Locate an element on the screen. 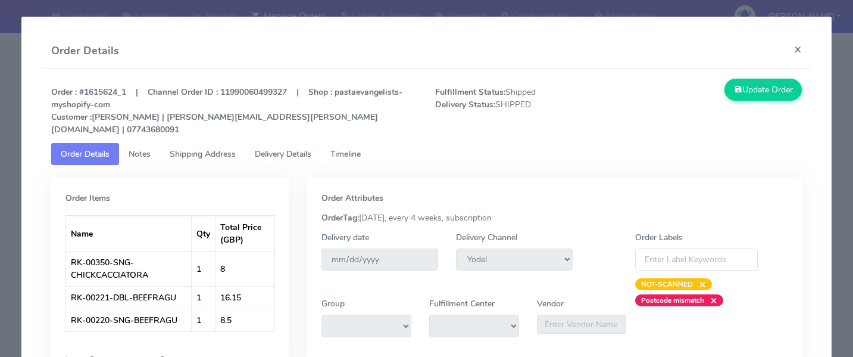  th: Name is located at coordinates (129, 233).